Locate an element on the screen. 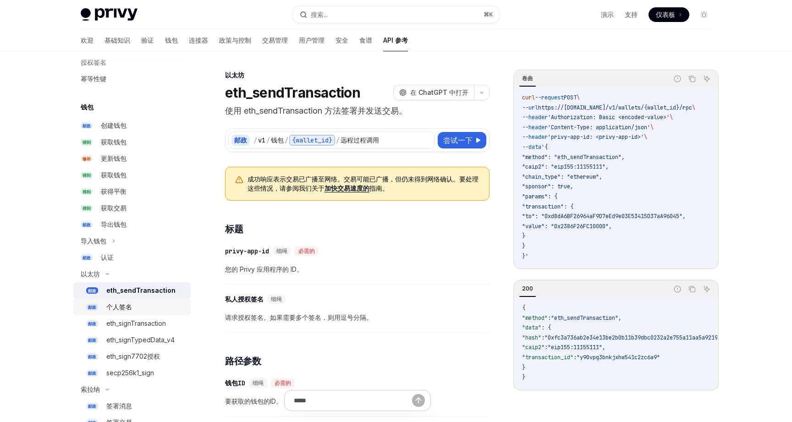  font: {wallet_id} is located at coordinates (312, 140).